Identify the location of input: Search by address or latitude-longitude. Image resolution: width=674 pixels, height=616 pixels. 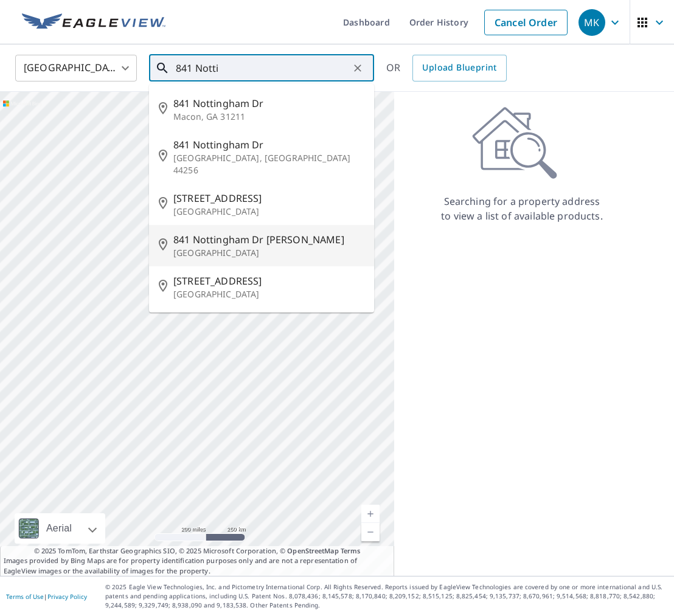
(263, 68).